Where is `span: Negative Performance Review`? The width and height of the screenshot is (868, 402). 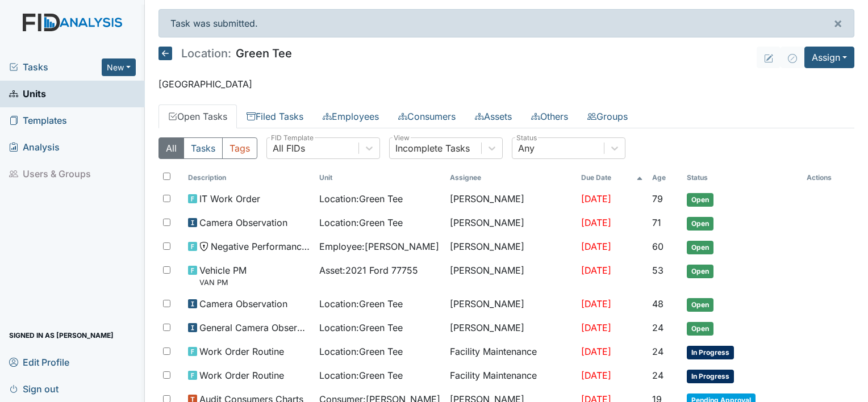
span: Negative Performance Review is located at coordinates (261, 246).